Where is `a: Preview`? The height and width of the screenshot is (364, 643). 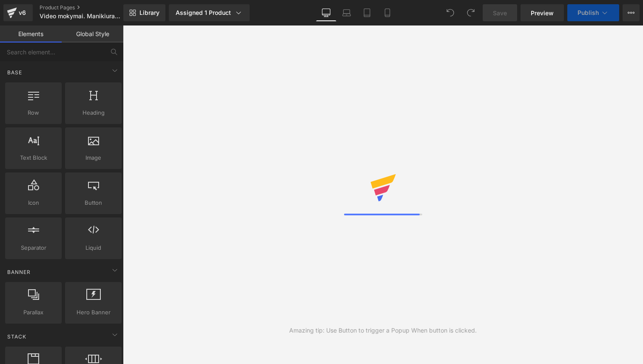 a: Preview is located at coordinates (542, 13).